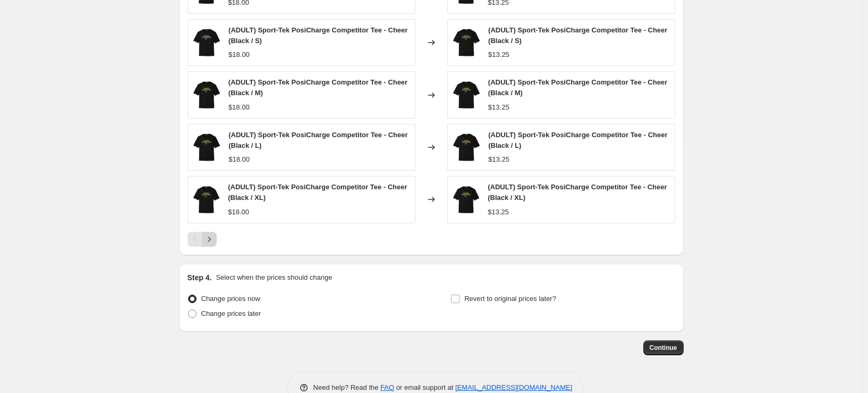  What do you see at coordinates (664, 348) in the screenshot?
I see `span: Continue` at bounding box center [664, 348].